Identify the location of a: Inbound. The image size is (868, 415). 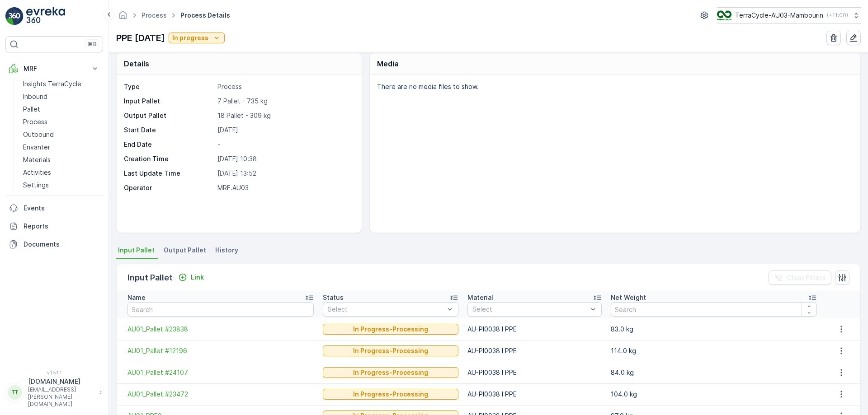
(61, 96).